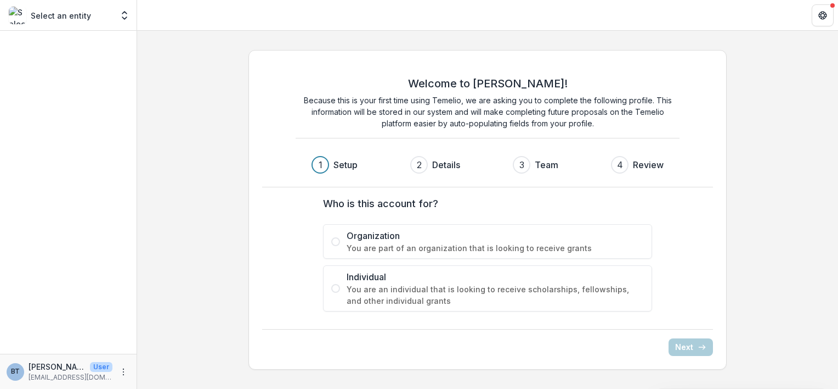  I want to click on span: Individual, so click(496, 277).